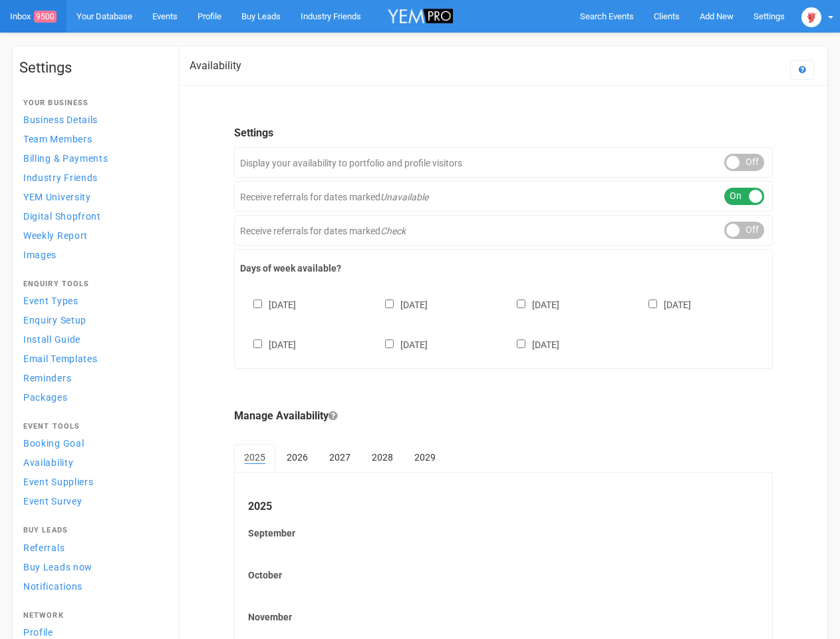  I want to click on a: 2028, so click(382, 457).